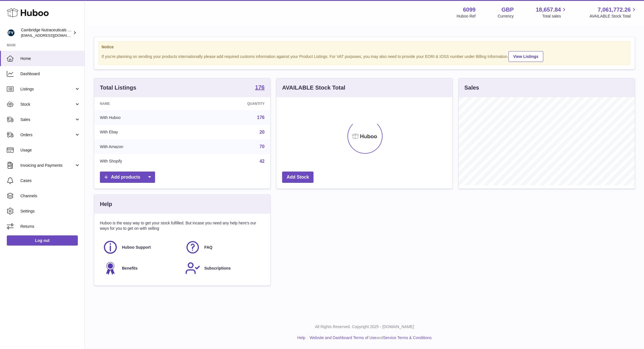  I want to click on li: and, so click(370, 338).